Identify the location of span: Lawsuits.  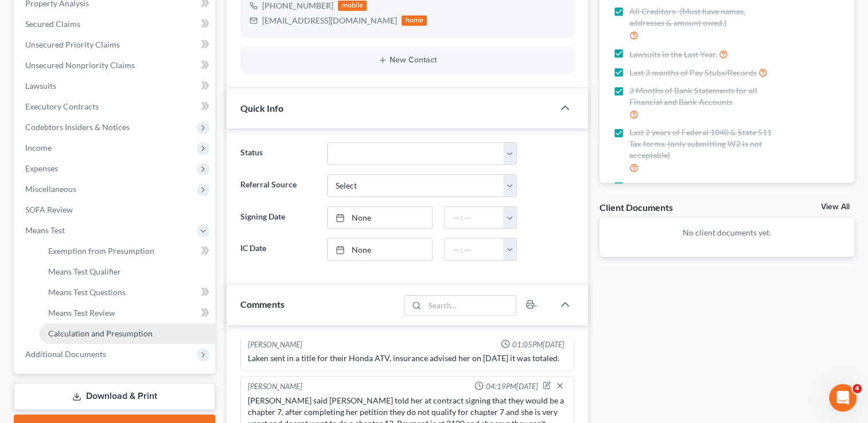
(41, 85).